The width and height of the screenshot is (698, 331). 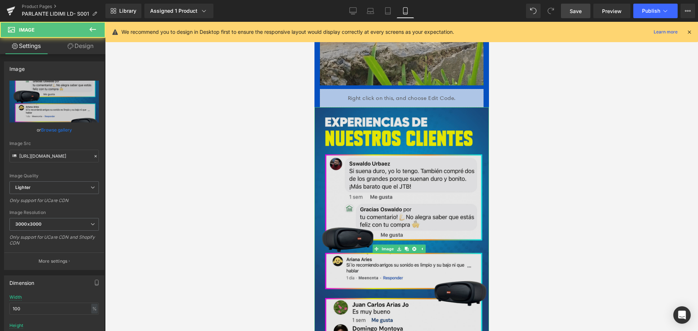 What do you see at coordinates (533, 11) in the screenshot?
I see `button: Undo` at bounding box center [533, 11].